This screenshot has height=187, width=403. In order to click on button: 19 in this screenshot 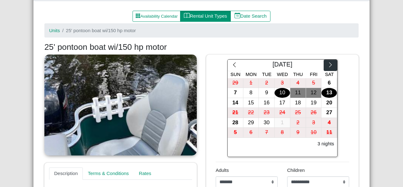, I will do `click(314, 103)`.